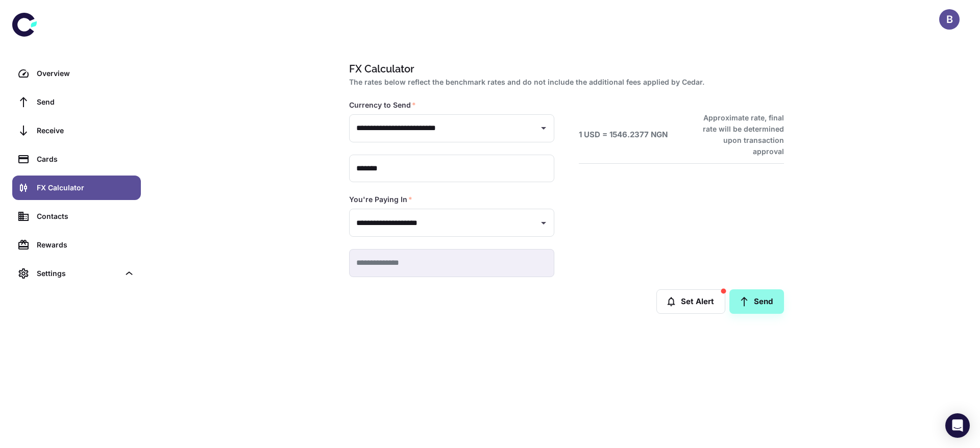 Image resolution: width=980 pixels, height=448 pixels. I want to click on div: Open Intercom Messenger, so click(958, 426).